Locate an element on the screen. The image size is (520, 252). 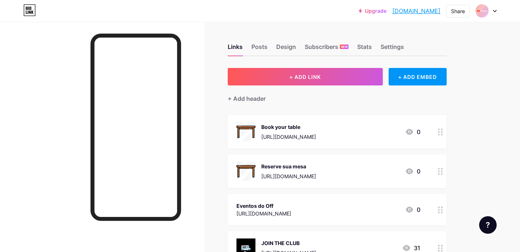
div: Links is located at coordinates (235, 49).